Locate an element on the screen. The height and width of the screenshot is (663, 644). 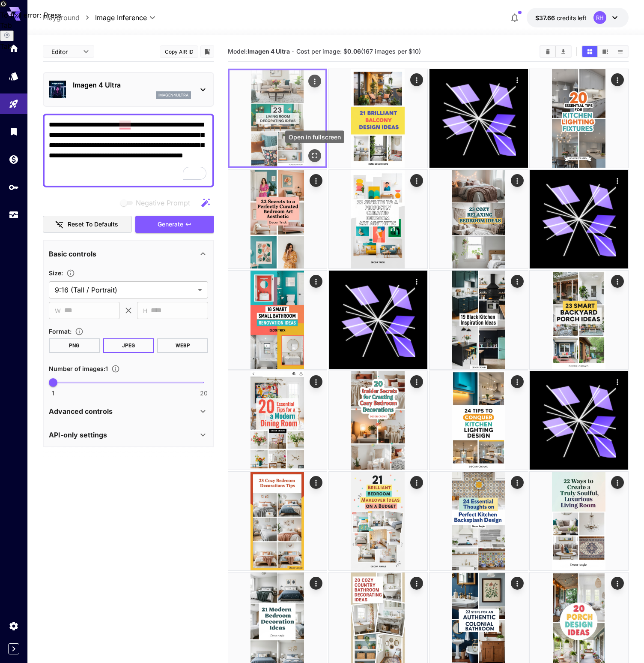
span: Size : is located at coordinates (56, 272).